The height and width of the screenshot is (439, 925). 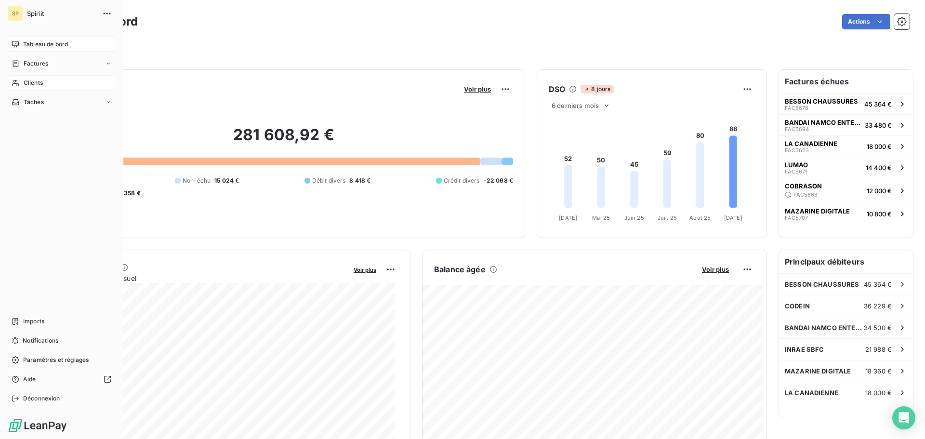 I want to click on span: 36 229 €, so click(x=877, y=306).